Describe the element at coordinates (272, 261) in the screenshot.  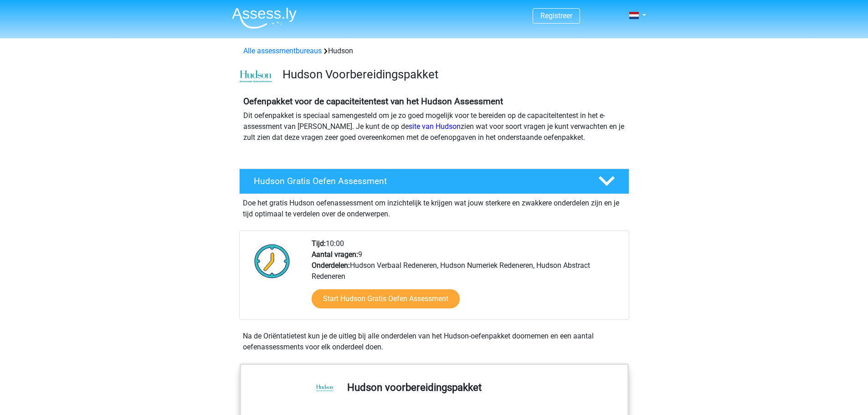
I see `img: Klok` at that location.